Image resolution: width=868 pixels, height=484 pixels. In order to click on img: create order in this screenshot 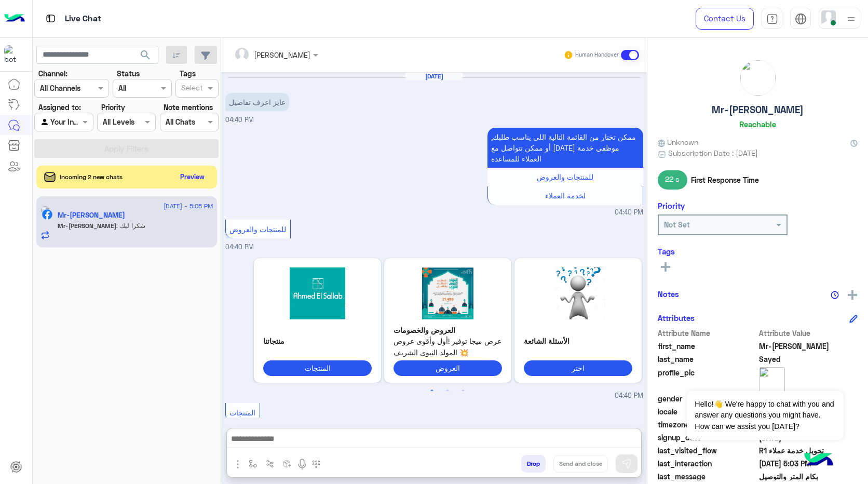, I will do `click(287, 464)`.